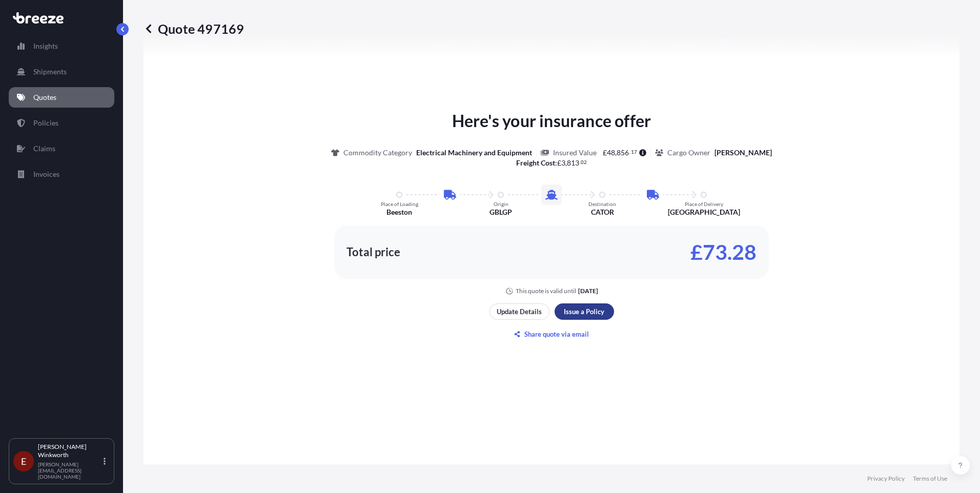 This screenshot has width=980, height=493. What do you see at coordinates (400, 212) in the screenshot?
I see `p: Beeston` at bounding box center [400, 212].